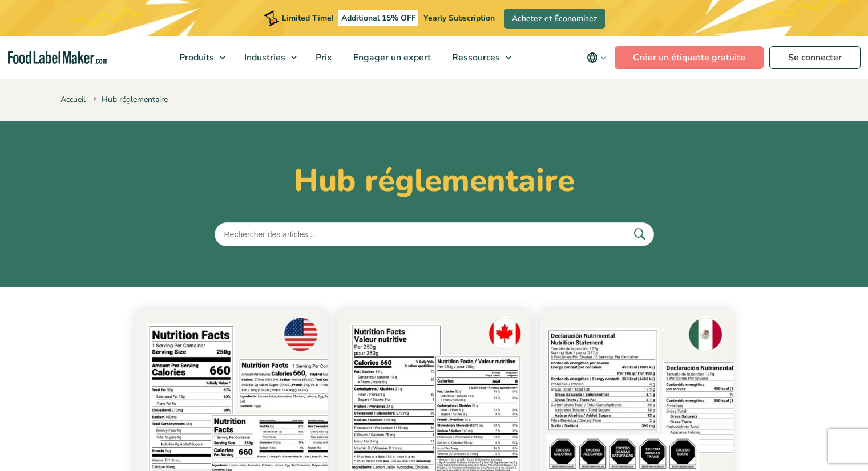 This screenshot has width=868, height=471. What do you see at coordinates (391, 58) in the screenshot?
I see `span: Engager un expert` at bounding box center [391, 58].